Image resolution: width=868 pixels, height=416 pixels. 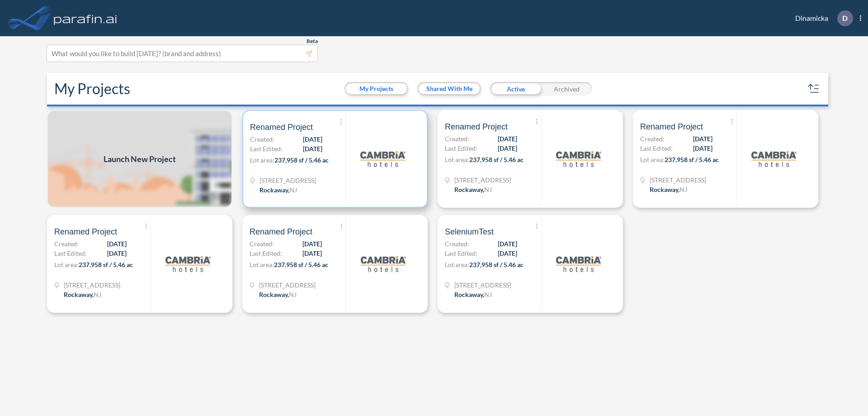 I want to click on div: Active, so click(x=516, y=89).